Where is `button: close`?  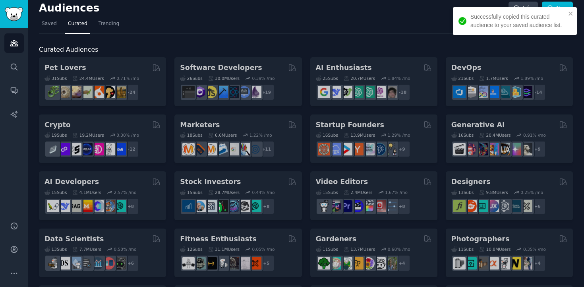 button: close is located at coordinates (571, 14).